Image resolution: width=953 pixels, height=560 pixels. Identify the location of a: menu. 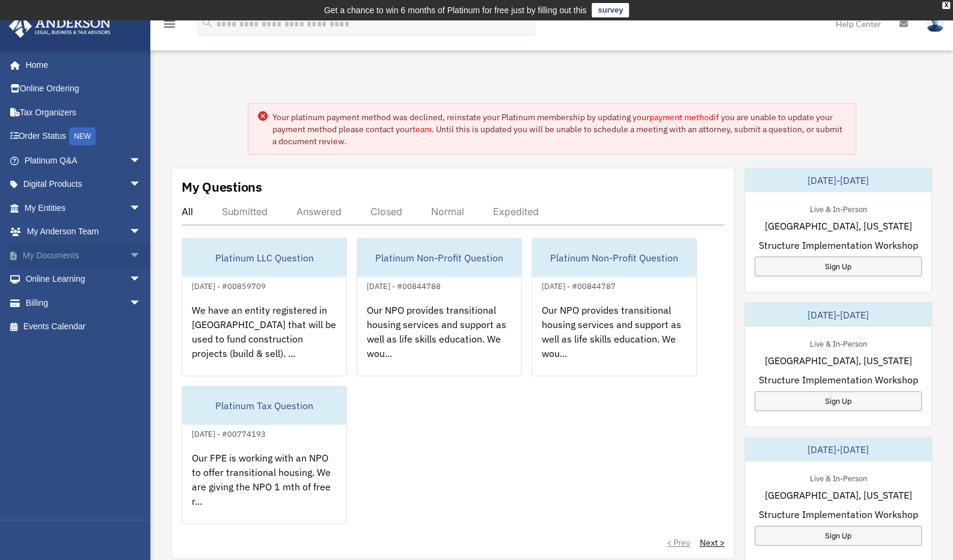
(170, 25).